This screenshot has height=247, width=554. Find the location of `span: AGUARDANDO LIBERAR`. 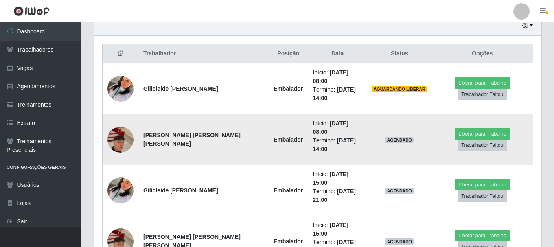

span: AGUARDANDO LIBERAR is located at coordinates (399, 89).